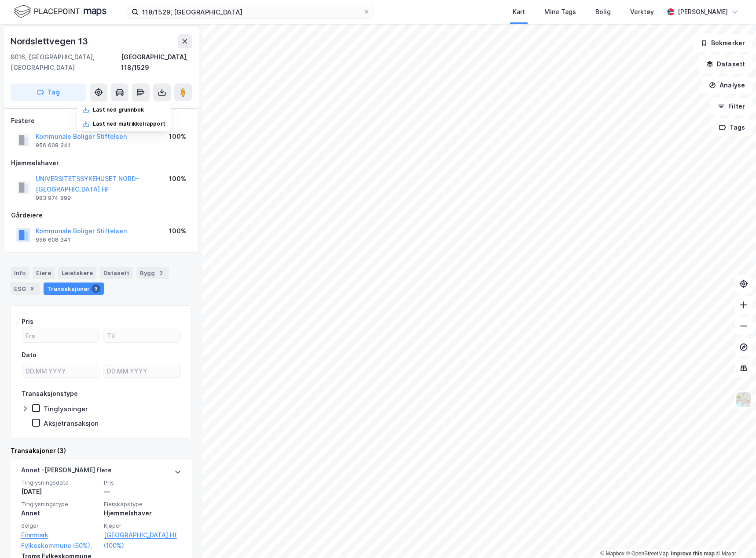  Describe the element at coordinates (71, 423) in the screenshot. I see `div: Aksjetransaksjon` at that location.